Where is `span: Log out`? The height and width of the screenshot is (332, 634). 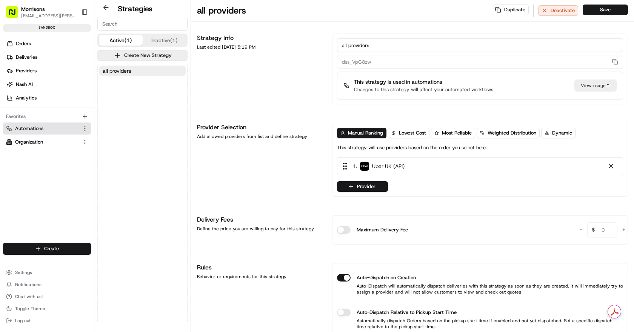
span: Log out is located at coordinates (23, 321).